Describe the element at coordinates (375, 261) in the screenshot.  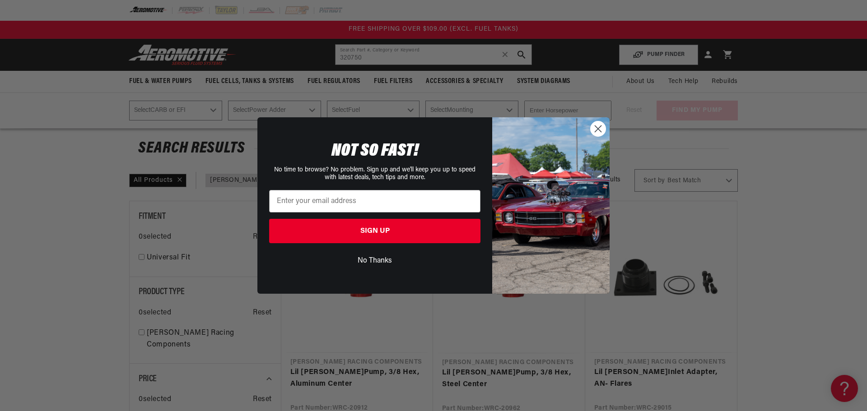
I see `button: No Thanks` at that location.